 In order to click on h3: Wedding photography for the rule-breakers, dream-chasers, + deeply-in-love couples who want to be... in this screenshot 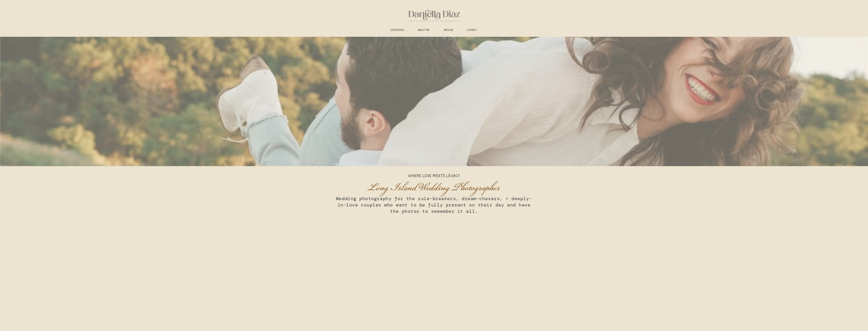, I will do `click(434, 206)`.